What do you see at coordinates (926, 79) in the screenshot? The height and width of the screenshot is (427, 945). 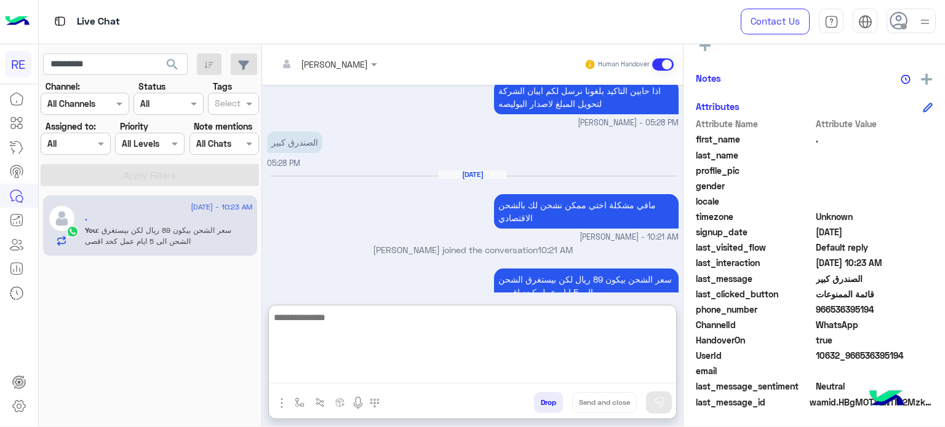 I see `img: add` at bounding box center [926, 79].